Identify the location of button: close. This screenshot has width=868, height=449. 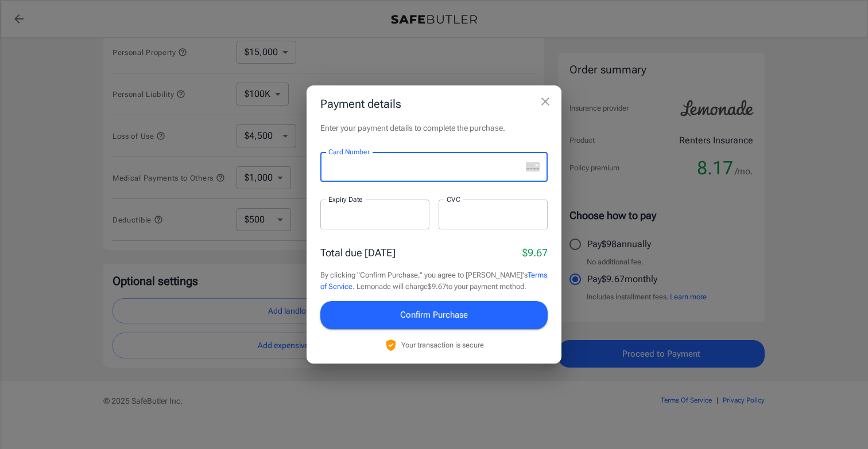
(546, 102).